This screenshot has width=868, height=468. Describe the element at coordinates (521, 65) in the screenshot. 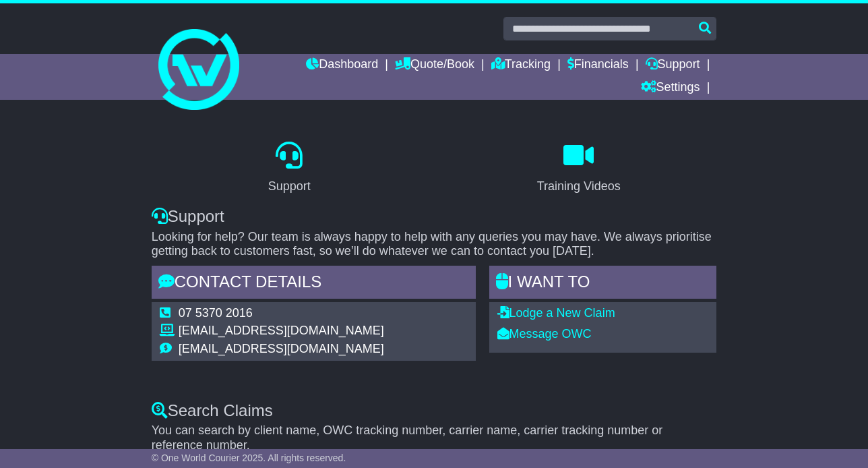

I see `a: Tracking` at that location.